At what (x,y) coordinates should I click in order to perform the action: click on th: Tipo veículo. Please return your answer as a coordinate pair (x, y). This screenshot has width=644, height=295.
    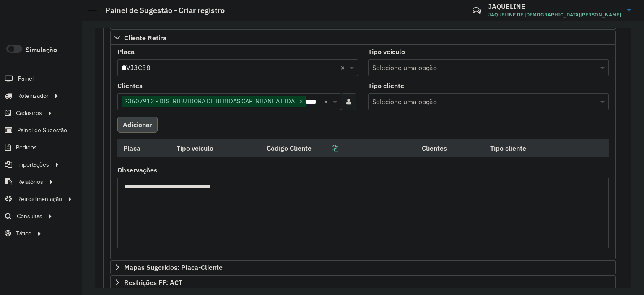
    Looking at the image, I should click on (216, 148).